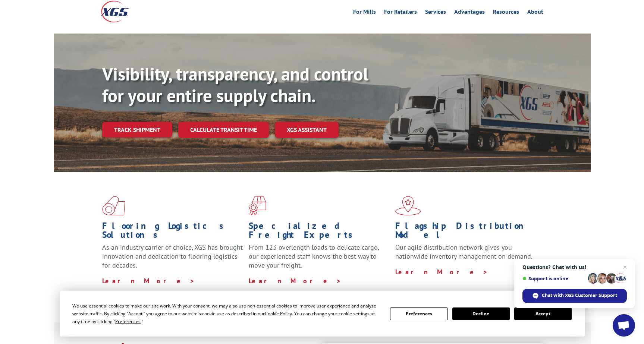 This screenshot has width=644, height=344. Describe the element at coordinates (574, 296) in the screenshot. I see `div: Chat with XGS Customer Support` at that location.